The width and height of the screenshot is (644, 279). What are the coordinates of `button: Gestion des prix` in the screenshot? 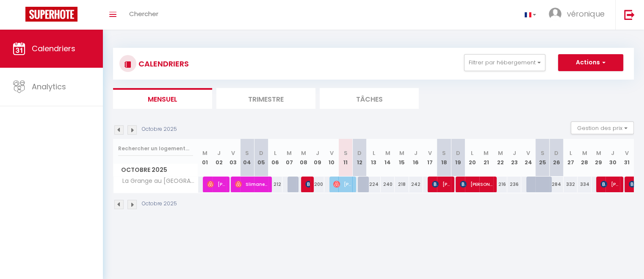 It's located at (602, 128).